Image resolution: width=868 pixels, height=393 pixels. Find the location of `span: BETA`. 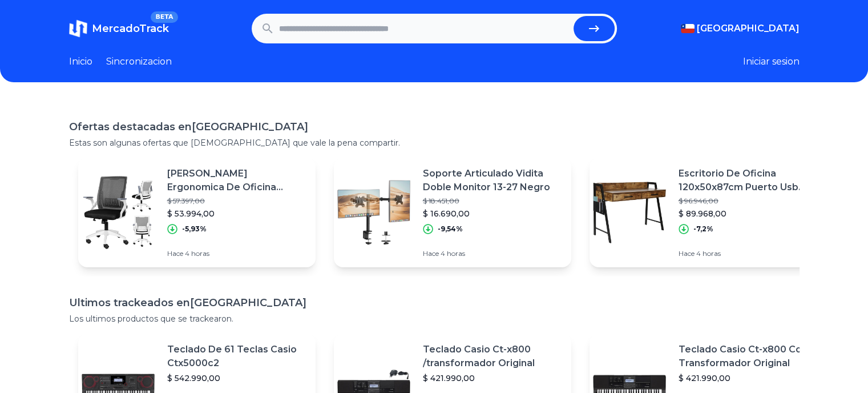

span: BETA is located at coordinates (164, 17).